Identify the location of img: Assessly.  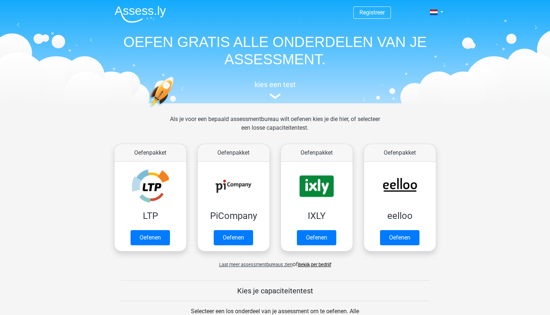
(140, 14).